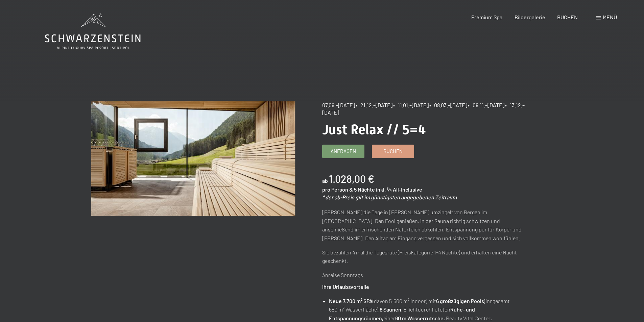  What do you see at coordinates (399, 189) in the screenshot?
I see `span: inkl. ¾ All-Inclusive` at bounding box center [399, 189].